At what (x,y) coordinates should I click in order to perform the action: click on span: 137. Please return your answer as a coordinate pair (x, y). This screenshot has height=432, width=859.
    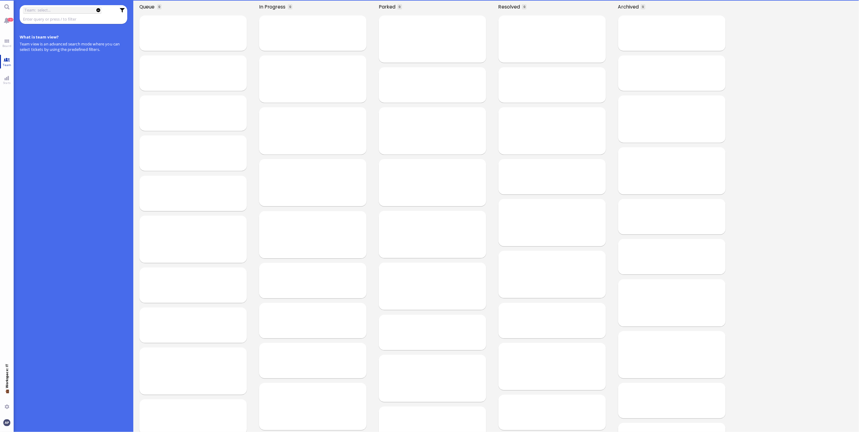
    Looking at the image, I should click on (10, 20).